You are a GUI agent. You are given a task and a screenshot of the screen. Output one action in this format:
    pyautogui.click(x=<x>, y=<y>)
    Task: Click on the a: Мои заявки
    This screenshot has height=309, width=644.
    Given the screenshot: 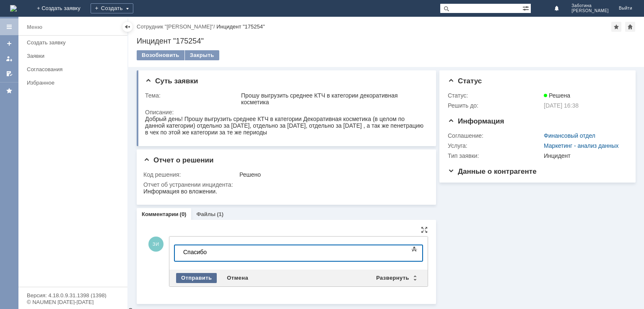 What is the action you would take?
    pyautogui.click(x=9, y=59)
    